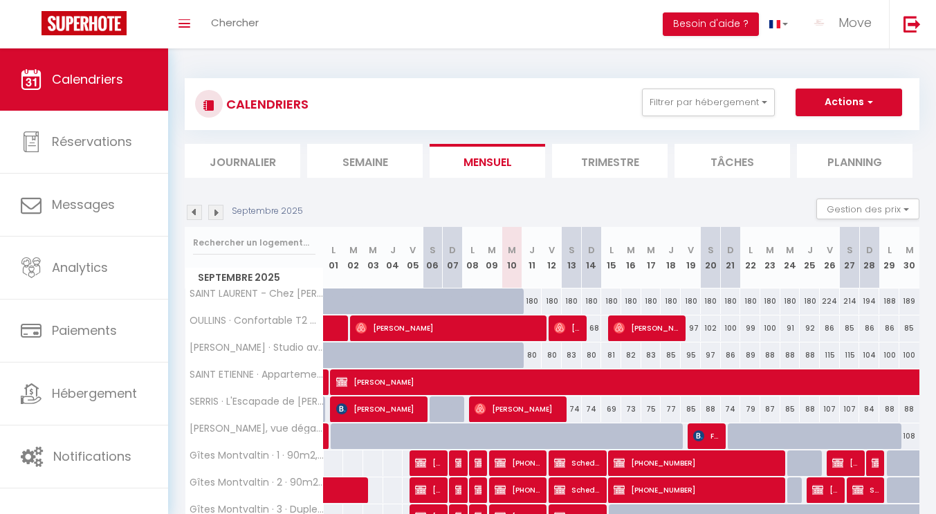 This screenshot has width=936, height=514. Describe the element at coordinates (690, 250) in the screenshot. I see `abbr: V` at that location.